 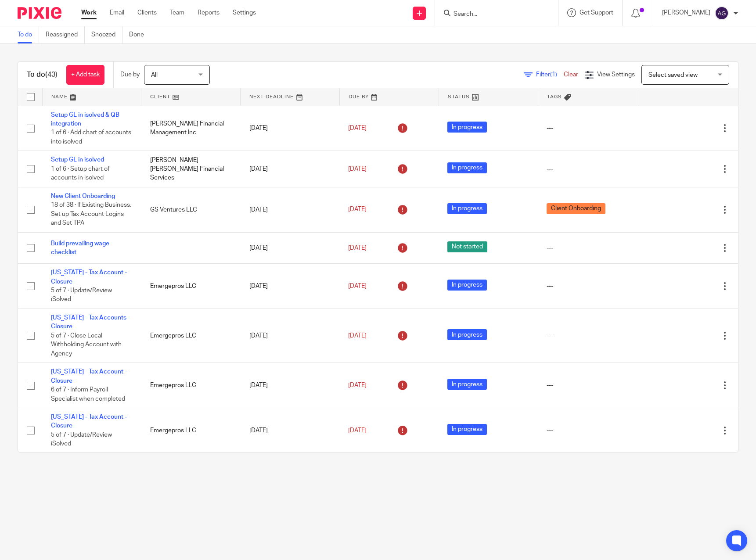 I want to click on a: New Client Onboarding, so click(x=83, y=196).